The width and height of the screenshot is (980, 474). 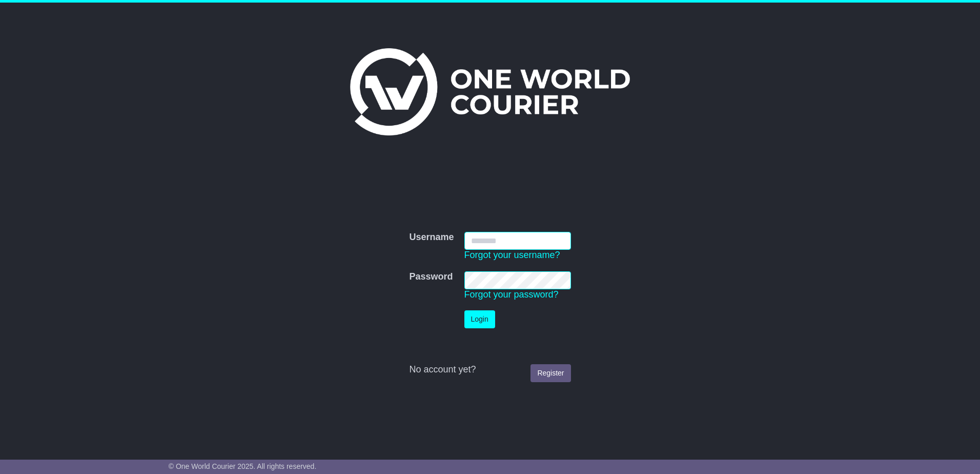 I want to click on a: Forgot your username?, so click(x=512, y=255).